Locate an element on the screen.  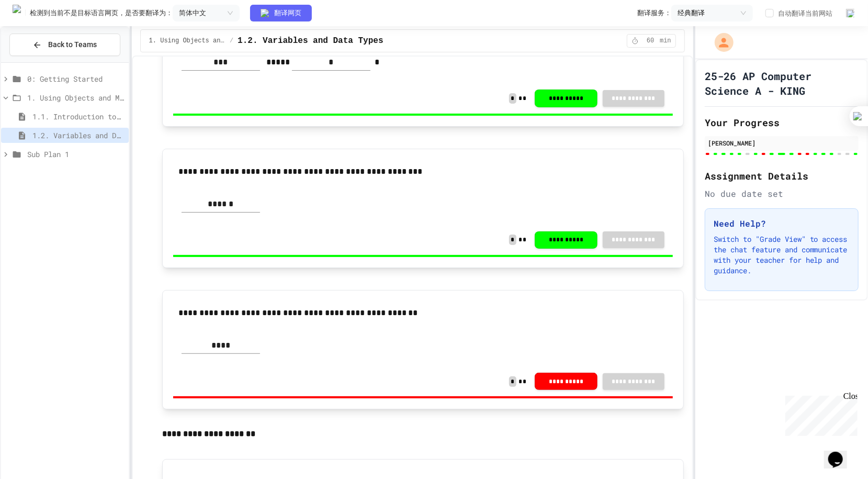
p: Switch to "Grade View" to access the chat feature and communicate with your teacher for help and ... is located at coordinates (782, 255).